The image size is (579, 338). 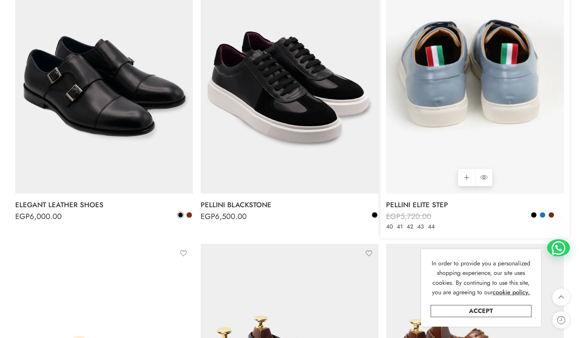 I want to click on a: PELLINI ELITE STEP, so click(x=474, y=205).